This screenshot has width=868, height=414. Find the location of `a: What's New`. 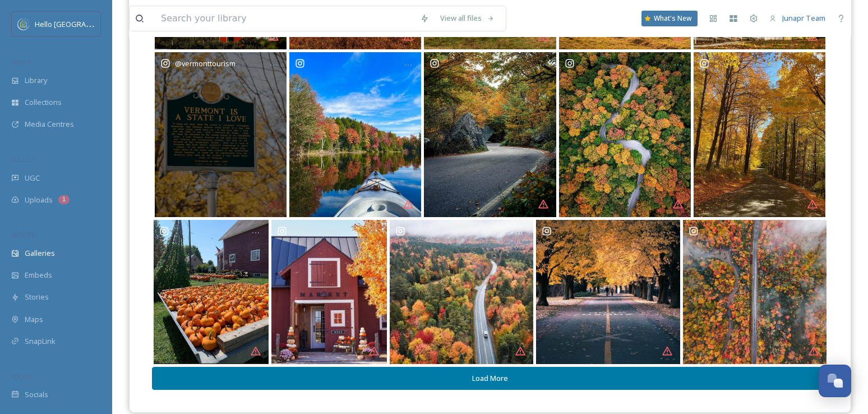

a: What's New is located at coordinates (670, 19).